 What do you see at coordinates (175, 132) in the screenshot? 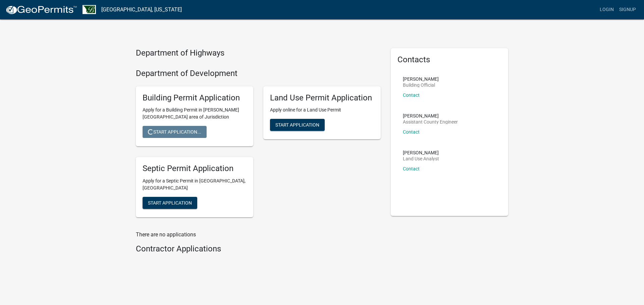
I see `span: Start Application...` at bounding box center [175, 132].